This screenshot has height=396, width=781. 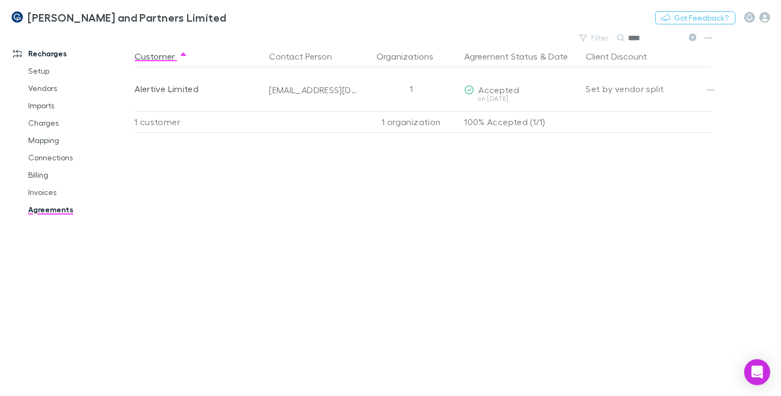 I want to click on button: Date, so click(x=558, y=56).